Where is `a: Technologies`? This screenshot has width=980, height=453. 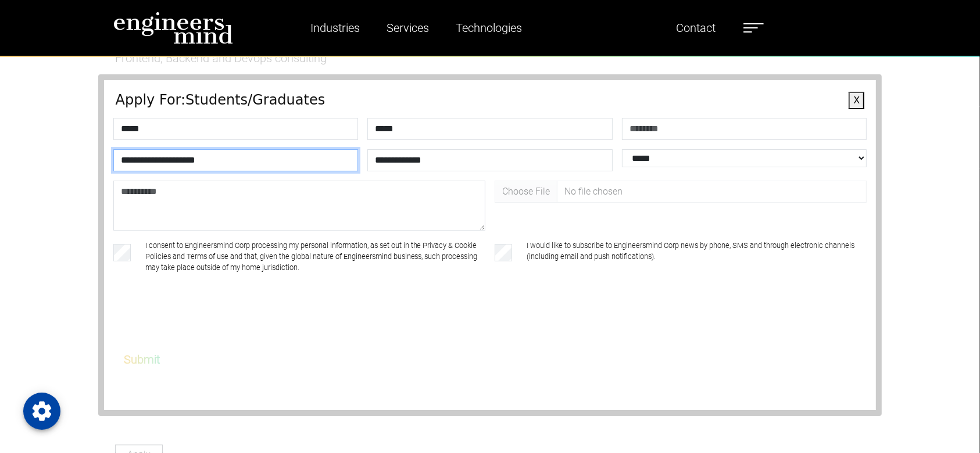 a: Technologies is located at coordinates (489, 28).